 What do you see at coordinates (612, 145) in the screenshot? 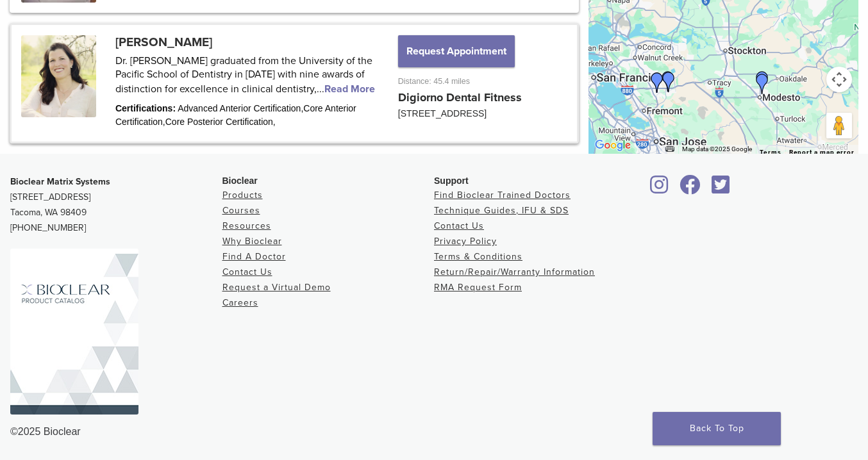
I see `img: Google` at bounding box center [612, 145].